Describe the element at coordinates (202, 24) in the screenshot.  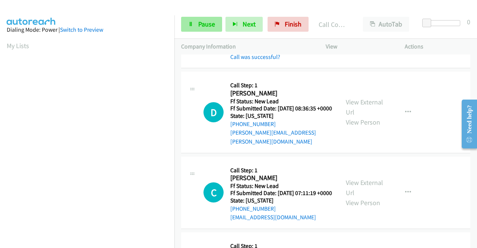
I see `a: Pause` at that location.